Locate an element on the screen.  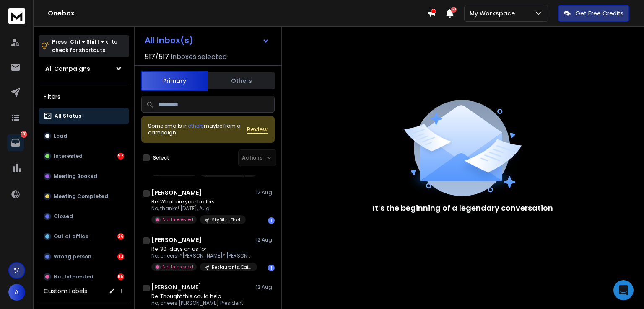
img: logo is located at coordinates (17, 16).